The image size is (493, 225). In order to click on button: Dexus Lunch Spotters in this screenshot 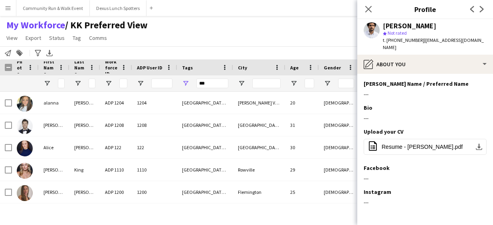, I will do `click(118, 8)`.